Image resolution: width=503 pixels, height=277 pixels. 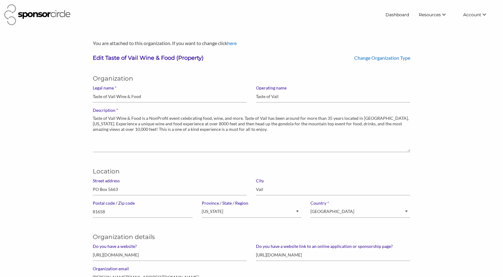 What do you see at coordinates (397, 15) in the screenshot?
I see `a: Dashboard` at bounding box center [397, 15].